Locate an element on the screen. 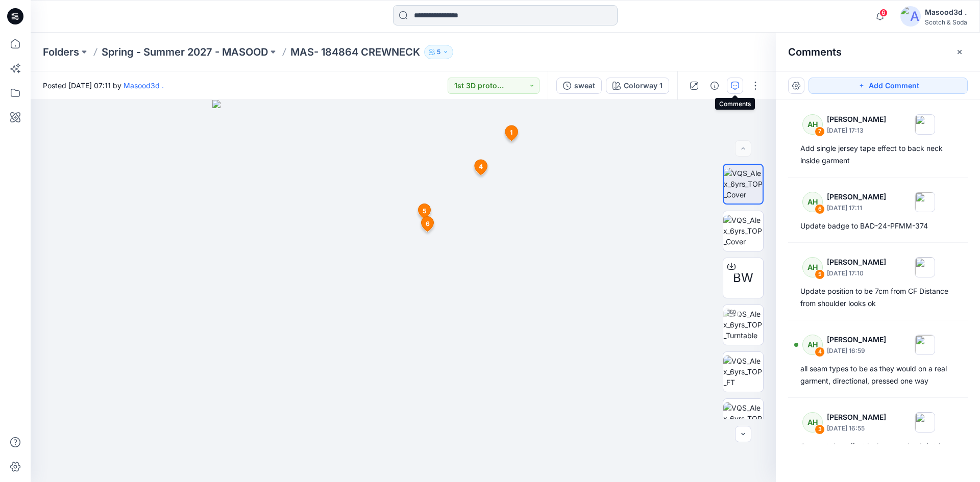  img: VQS_Alex_6yrs_TOP_FT is located at coordinates (743, 372).